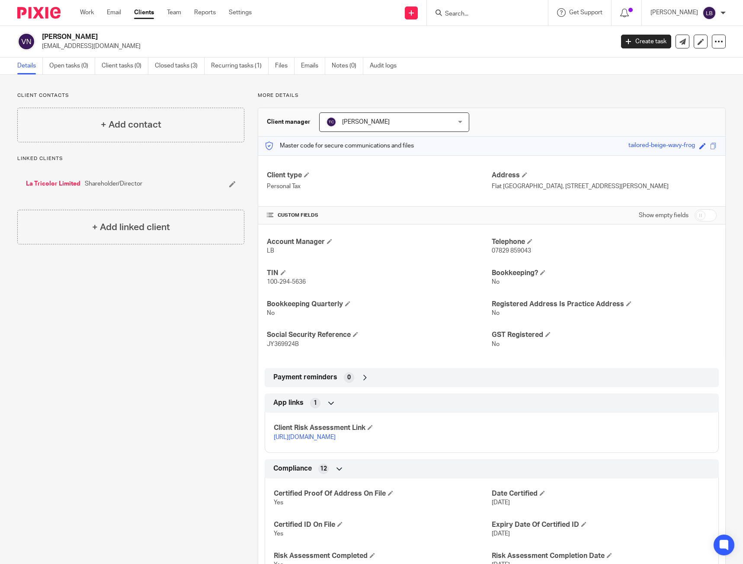 The image size is (743, 564). What do you see at coordinates (113, 184) in the screenshot?
I see `span: Shareholder/Director` at bounding box center [113, 184].